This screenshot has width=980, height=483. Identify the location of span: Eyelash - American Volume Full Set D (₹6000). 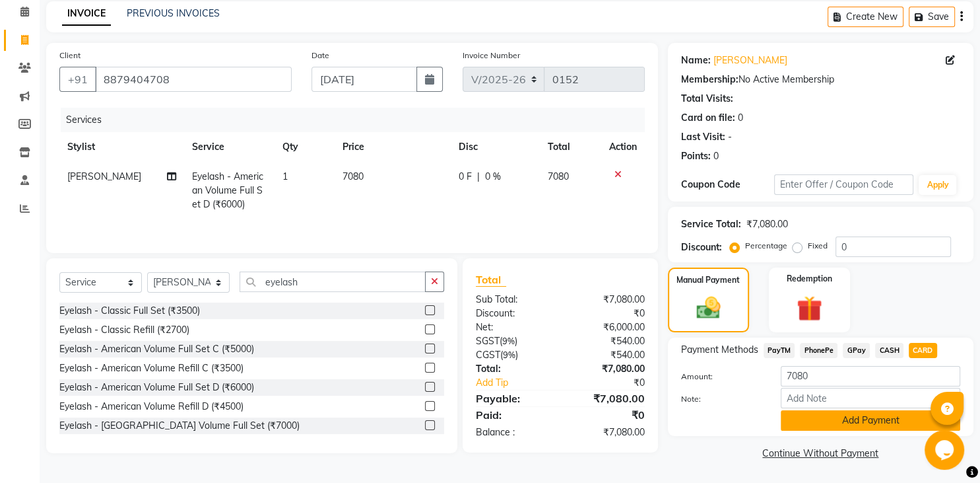
(228, 190).